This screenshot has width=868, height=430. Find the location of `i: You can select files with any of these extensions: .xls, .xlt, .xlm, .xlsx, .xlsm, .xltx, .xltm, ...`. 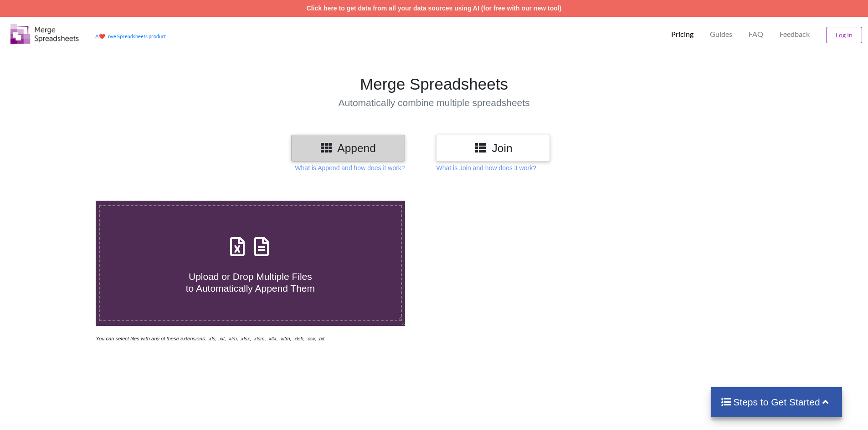

i: You can select files with any of these extensions: .xls, .xlt, .xlm, .xlsx, .xlsm, .xltx, .xltm, ... is located at coordinates (210, 338).